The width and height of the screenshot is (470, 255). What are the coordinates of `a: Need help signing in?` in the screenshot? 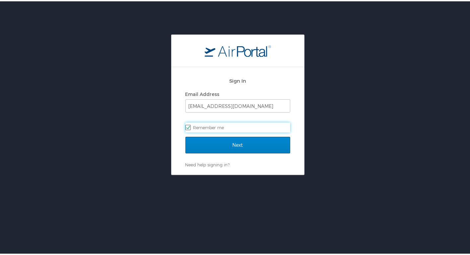 It's located at (208, 163).